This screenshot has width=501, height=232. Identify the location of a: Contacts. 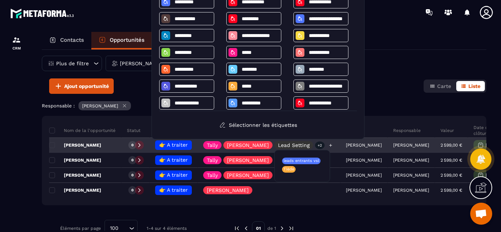
(66, 41).